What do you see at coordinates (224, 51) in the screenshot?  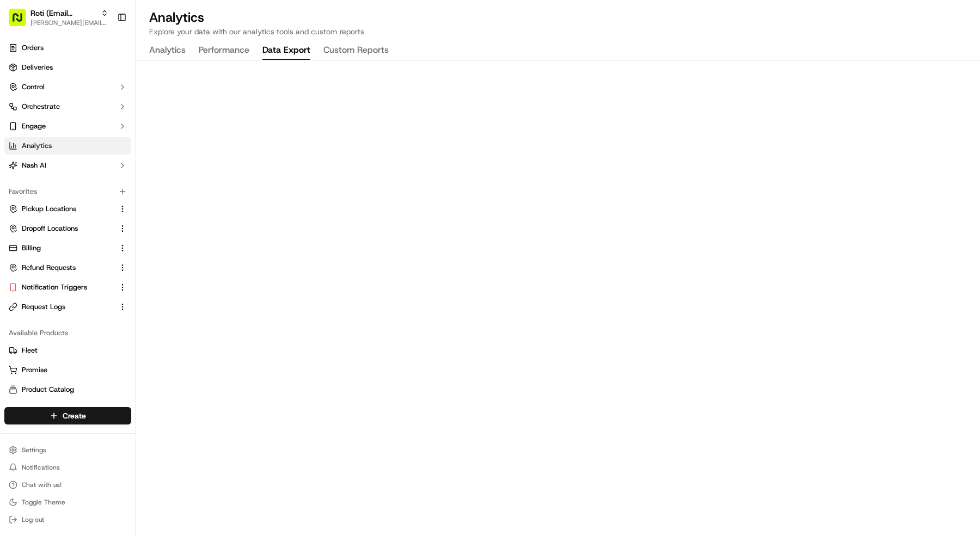 I see `button: Performance` at bounding box center [224, 51].